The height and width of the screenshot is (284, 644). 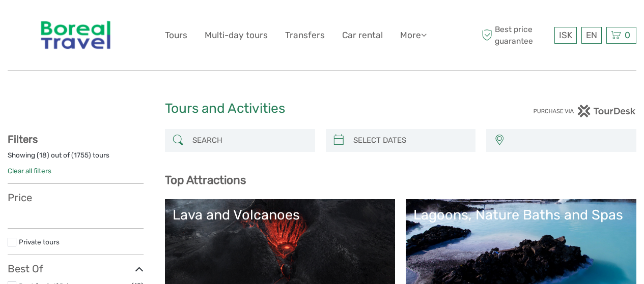 I want to click on b: Top Attractions, so click(x=205, y=180).